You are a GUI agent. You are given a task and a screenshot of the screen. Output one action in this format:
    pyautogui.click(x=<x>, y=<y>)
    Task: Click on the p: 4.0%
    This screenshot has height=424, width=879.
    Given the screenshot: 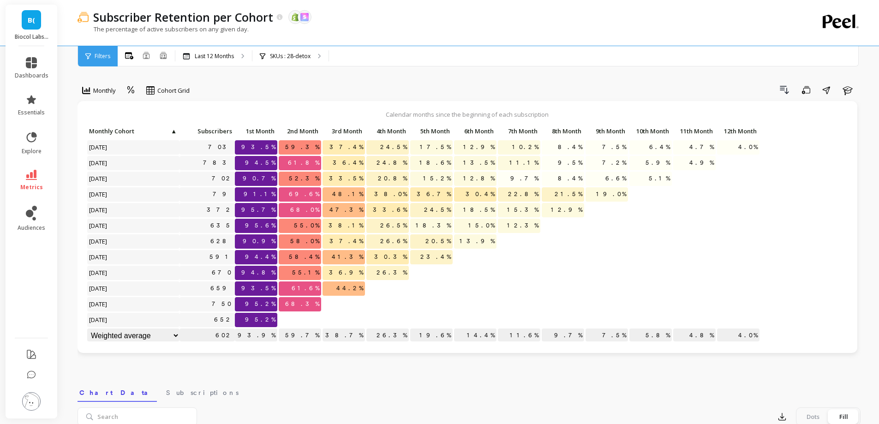 What is the action you would take?
    pyautogui.click(x=738, y=335)
    